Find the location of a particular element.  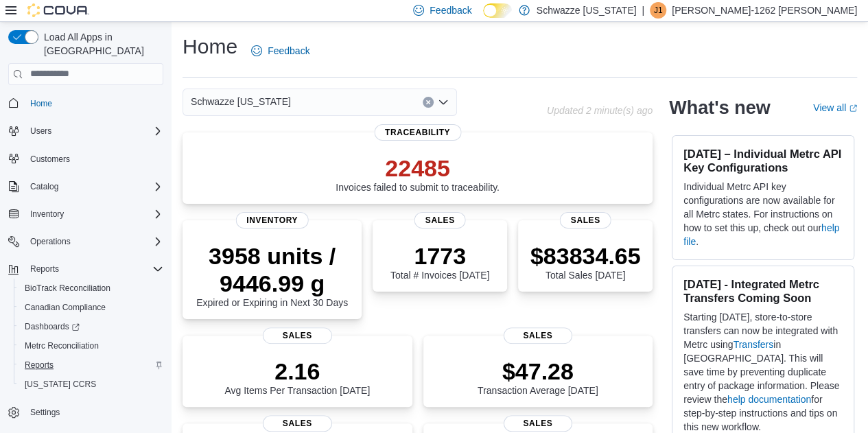

h2: What's new is located at coordinates (719, 107).